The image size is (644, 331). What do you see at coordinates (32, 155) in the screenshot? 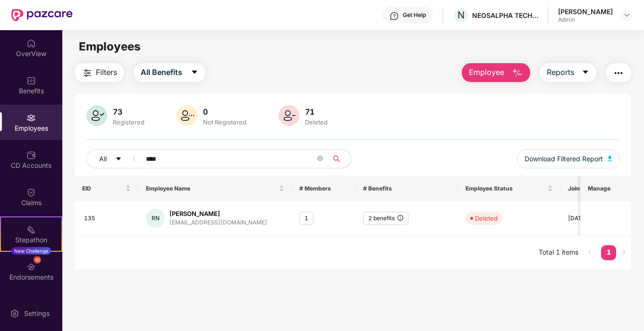
I see `img: svg+xml;base64,PHN2ZyBpZD0iQ0RfQWNjb3VudHMiIGRhdGEtbmFtZT0iQ0QgQWNjb3VudHMiIHhtbG5zPSJodHRwOi8vd3...` at bounding box center [32, 155].